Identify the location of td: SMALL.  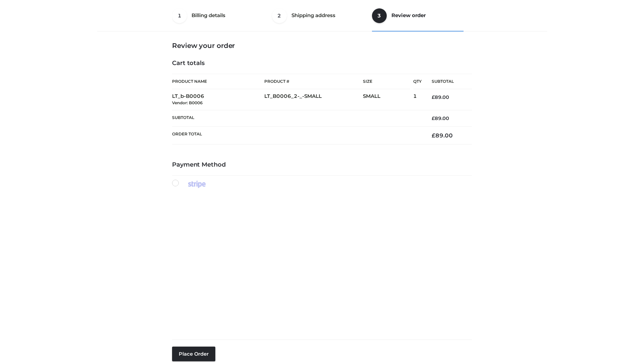
(388, 99).